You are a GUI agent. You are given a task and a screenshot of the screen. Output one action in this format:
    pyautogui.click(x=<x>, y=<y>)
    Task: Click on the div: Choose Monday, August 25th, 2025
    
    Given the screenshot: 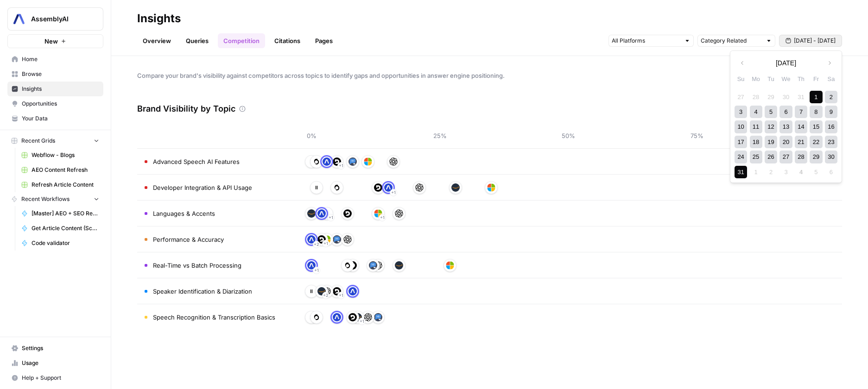 What is the action you would take?
    pyautogui.click(x=756, y=157)
    